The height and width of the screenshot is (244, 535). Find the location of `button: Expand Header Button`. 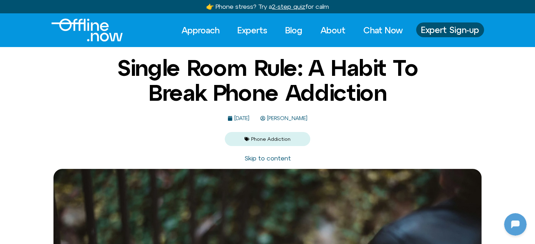

button: Expand Header Button is located at coordinates (70, 9).